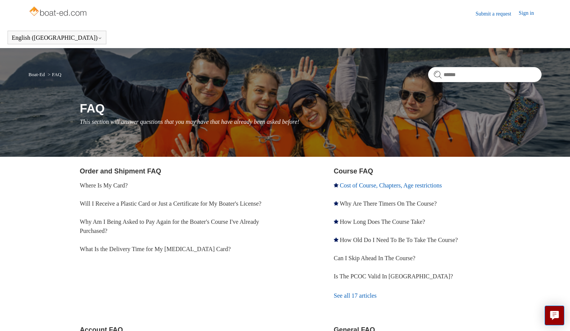  I want to click on a: How Long Does The Course Take?, so click(382, 221).